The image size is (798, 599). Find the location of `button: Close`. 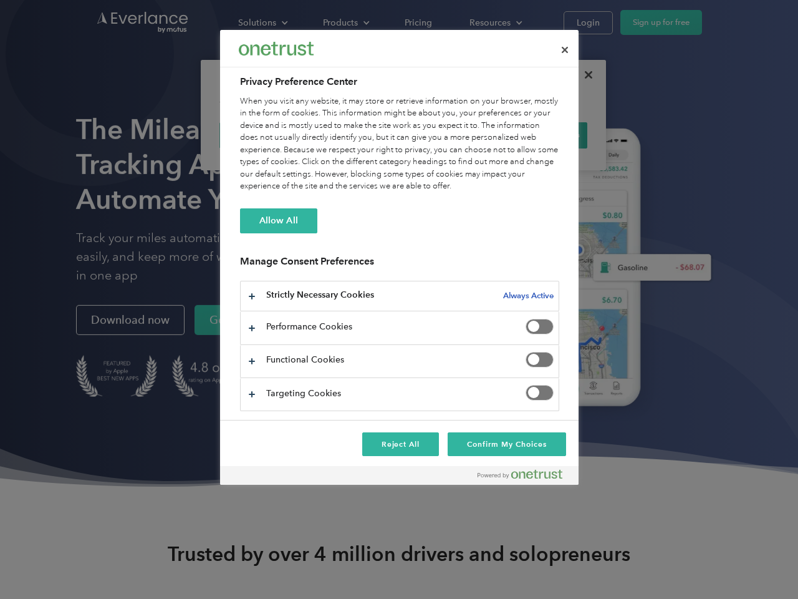

button: Close is located at coordinates (565, 50).